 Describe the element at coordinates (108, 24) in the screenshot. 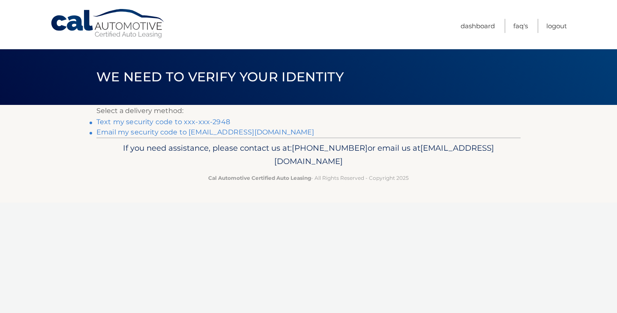

I see `a: Cal Automotive` at that location.